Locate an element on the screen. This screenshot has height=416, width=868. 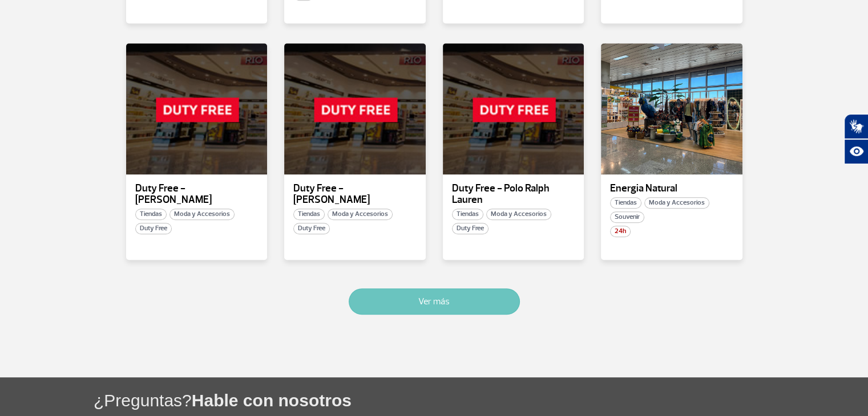
div: Plugin de acessibilidade da Hand Talk. is located at coordinates (856, 139).